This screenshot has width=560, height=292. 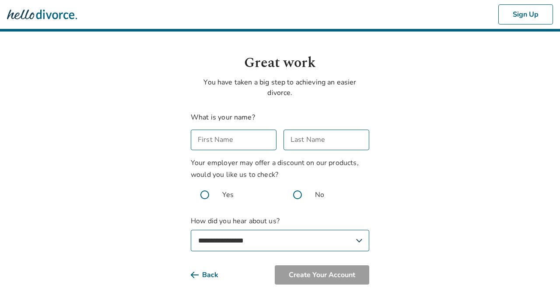 What do you see at coordinates (319, 195) in the screenshot?
I see `span: No` at bounding box center [319, 195].